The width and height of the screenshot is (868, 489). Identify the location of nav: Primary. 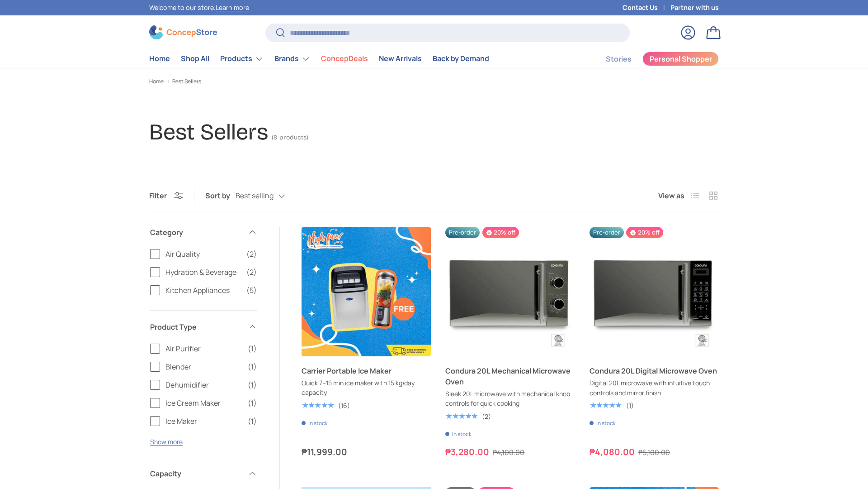
(320, 59).